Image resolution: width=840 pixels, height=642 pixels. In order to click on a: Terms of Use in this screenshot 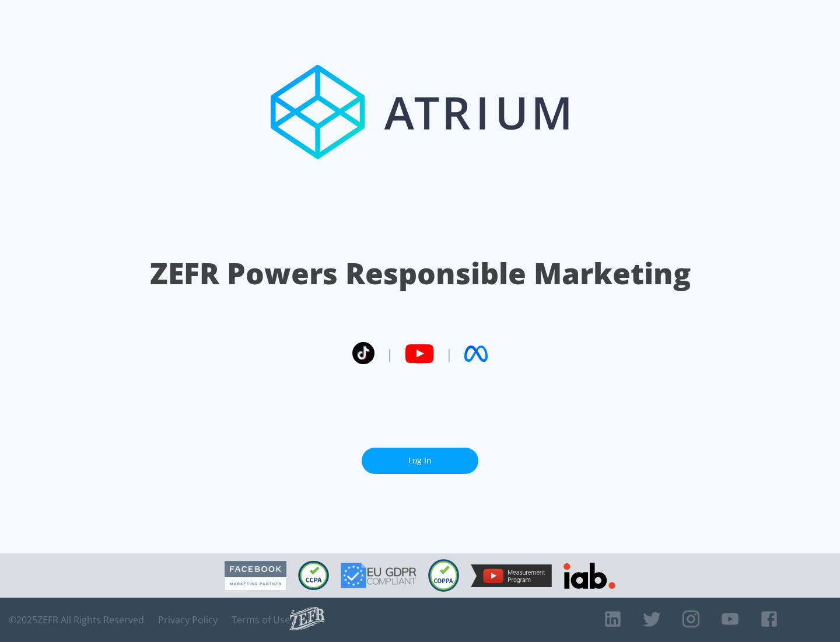, I will do `click(261, 620)`.